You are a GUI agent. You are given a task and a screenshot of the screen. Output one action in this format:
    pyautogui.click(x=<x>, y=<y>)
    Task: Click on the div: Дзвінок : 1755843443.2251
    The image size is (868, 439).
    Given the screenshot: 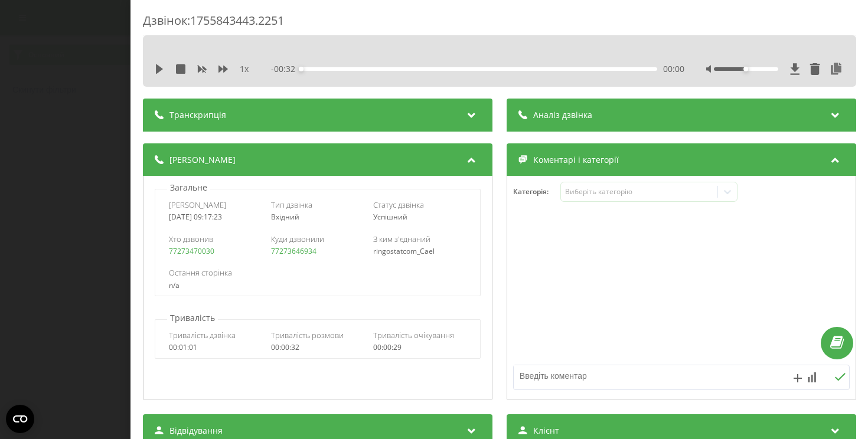 What is the action you would take?
    pyautogui.click(x=500, y=24)
    